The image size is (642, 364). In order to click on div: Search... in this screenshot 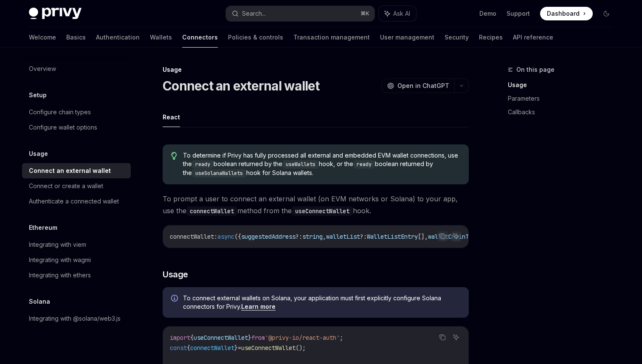, I will do `click(254, 13)`.